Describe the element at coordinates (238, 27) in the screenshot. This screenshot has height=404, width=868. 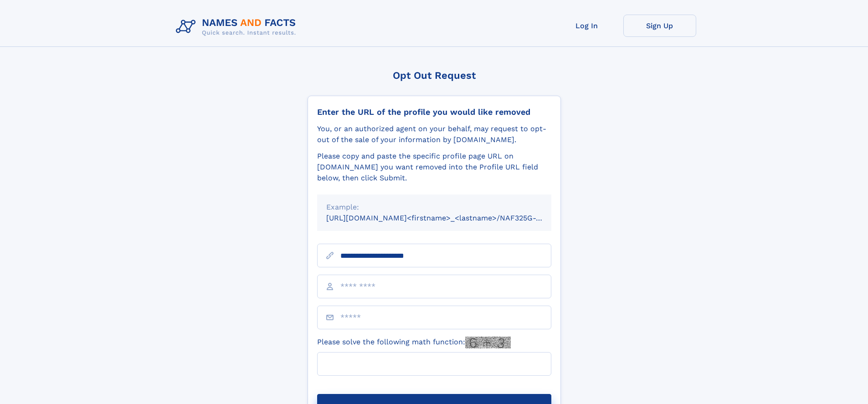
I see `img: Logo Names and Facts` at that location.